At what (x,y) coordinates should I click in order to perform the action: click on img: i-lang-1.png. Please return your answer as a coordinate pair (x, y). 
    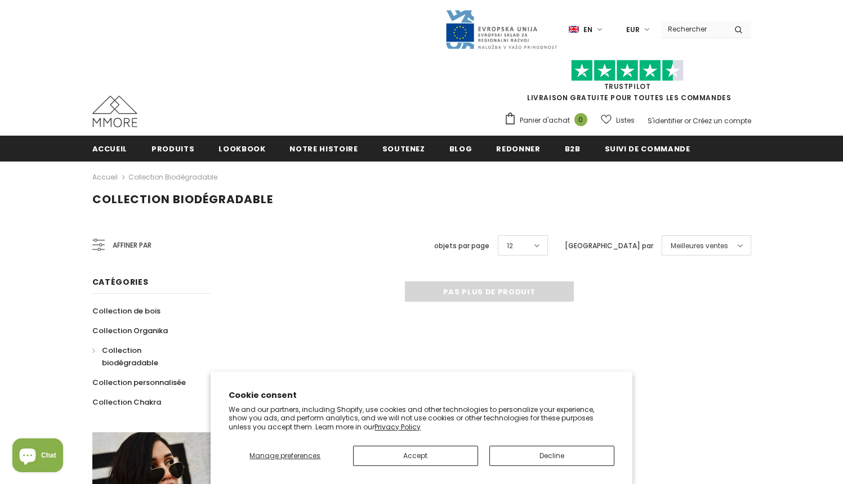
    Looking at the image, I should click on (574, 29).